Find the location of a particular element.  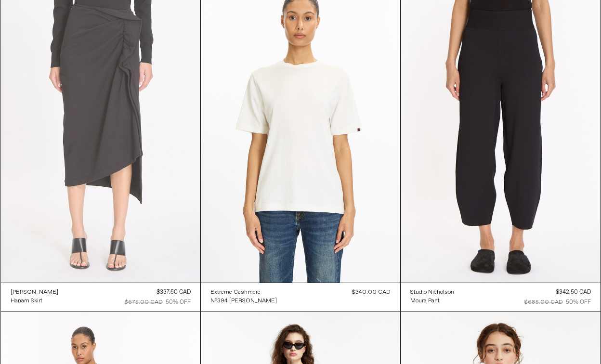

div: Moura Pant is located at coordinates (425, 301).